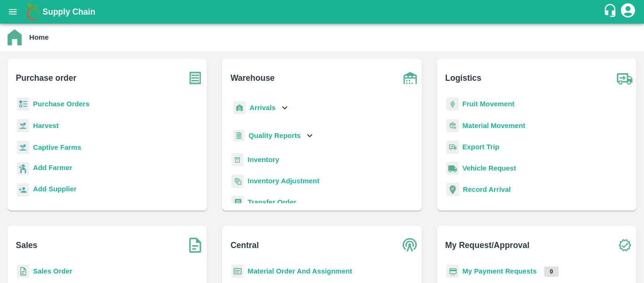  Describe the element at coordinates (453, 168) in the screenshot. I see `img: vehicle` at that location.